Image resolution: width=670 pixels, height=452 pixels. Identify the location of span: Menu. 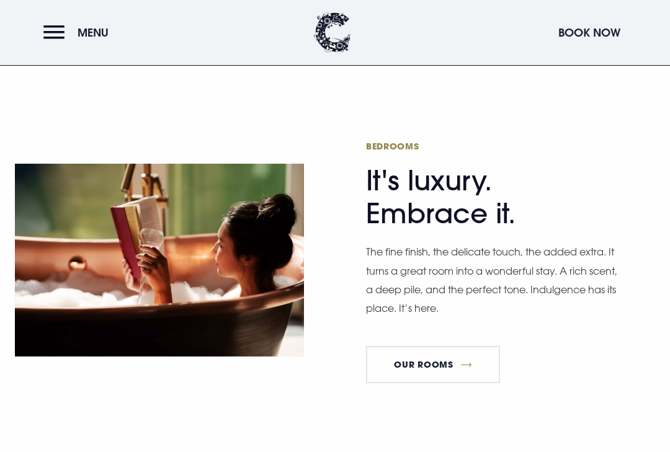
(93, 32).